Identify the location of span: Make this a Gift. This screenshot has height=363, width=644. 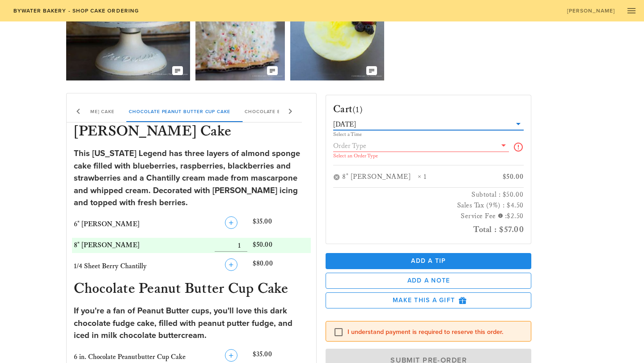
(429, 301).